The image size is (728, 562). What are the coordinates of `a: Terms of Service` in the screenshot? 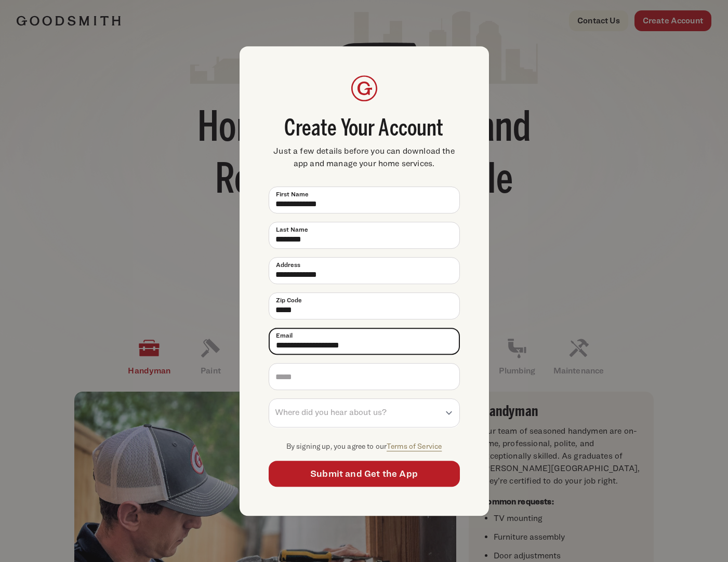 It's located at (414, 446).